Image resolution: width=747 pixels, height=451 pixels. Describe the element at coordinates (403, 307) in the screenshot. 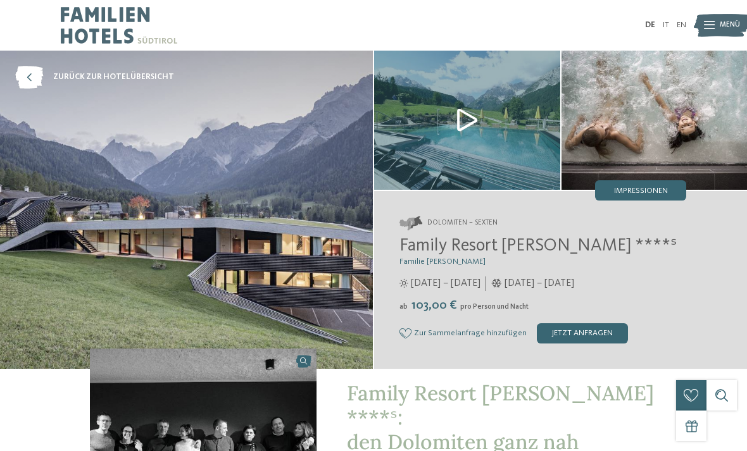

I see `span: ab` at that location.